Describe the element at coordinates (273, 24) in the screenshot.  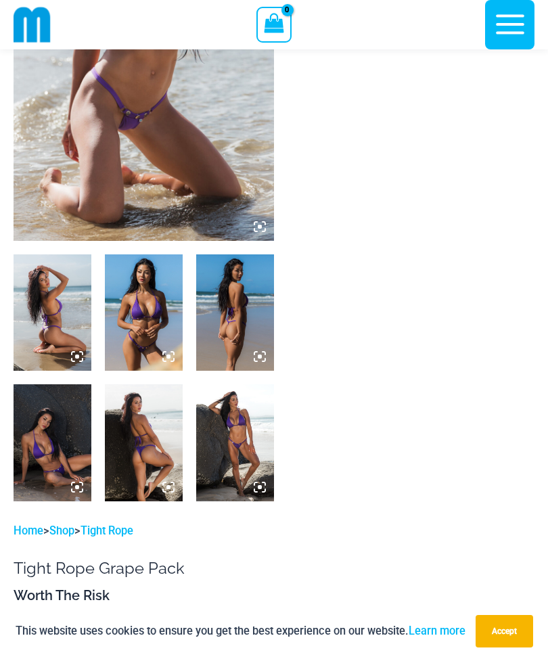
I see `a: View Shopping Cart, empty` at that location.